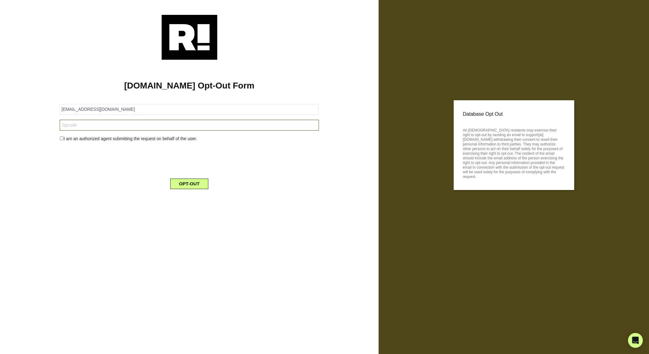 This screenshot has width=649, height=354. Describe the element at coordinates (189, 138) in the screenshot. I see `div: I am an authorized agent submitting the request on behalf of the user.` at that location.